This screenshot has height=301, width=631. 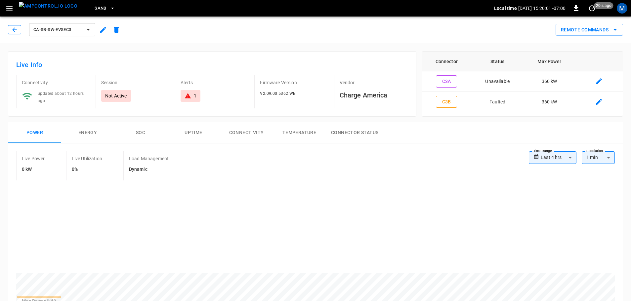 What do you see at coordinates (87, 159) in the screenshot?
I see `p: Live Utilization` at bounding box center [87, 159].